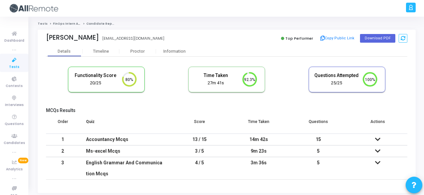 This screenshot has height=195, width=424. Describe the element at coordinates (199, 168) in the screenshot. I see `td: 4 / 5` at that location.